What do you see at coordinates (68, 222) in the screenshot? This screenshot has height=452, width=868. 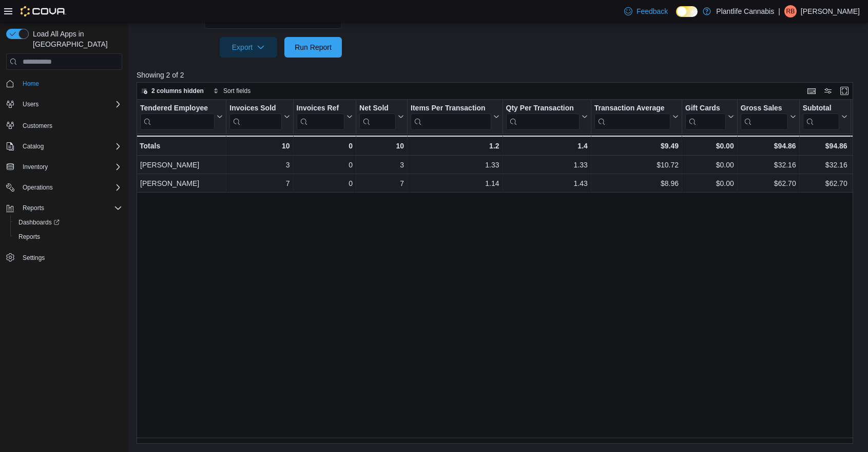 I see `a: Dashboards` at bounding box center [68, 222].